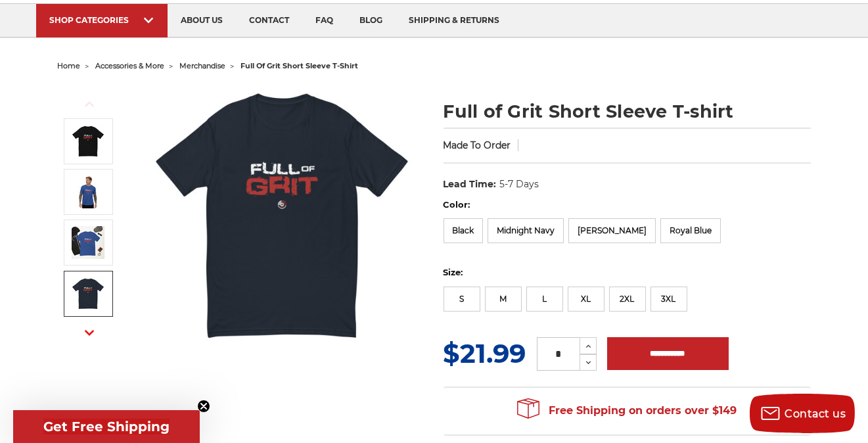  What do you see at coordinates (370, 20) in the screenshot?
I see `a: blog` at bounding box center [370, 20].